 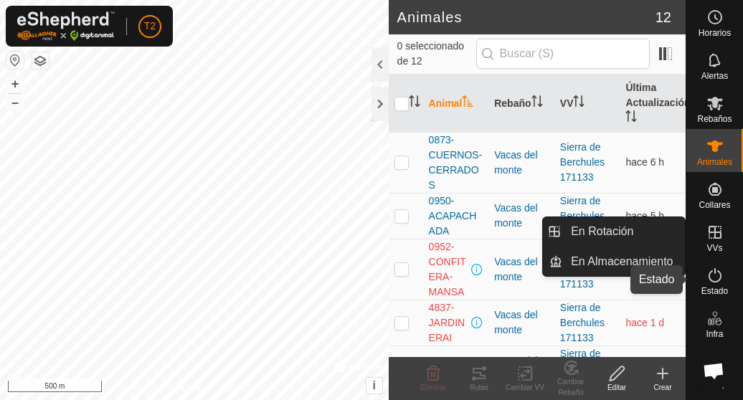 What do you see at coordinates (645, 162) in the screenshot?
I see `span: 4 sept 2025, 12:03` at bounding box center [645, 162].